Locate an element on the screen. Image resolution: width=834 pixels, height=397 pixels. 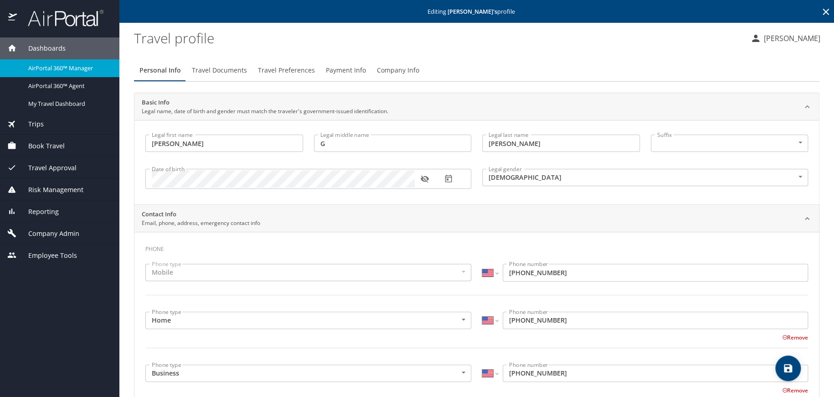
span: Book Travel is located at coordinates (41, 146).